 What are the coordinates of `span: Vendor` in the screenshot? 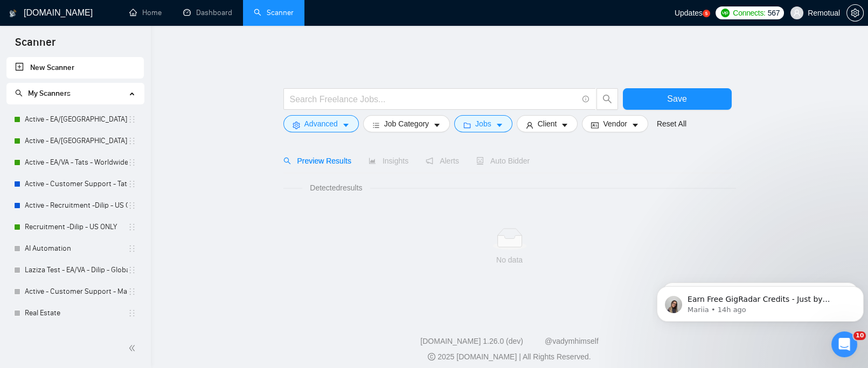 It's located at (615, 124).